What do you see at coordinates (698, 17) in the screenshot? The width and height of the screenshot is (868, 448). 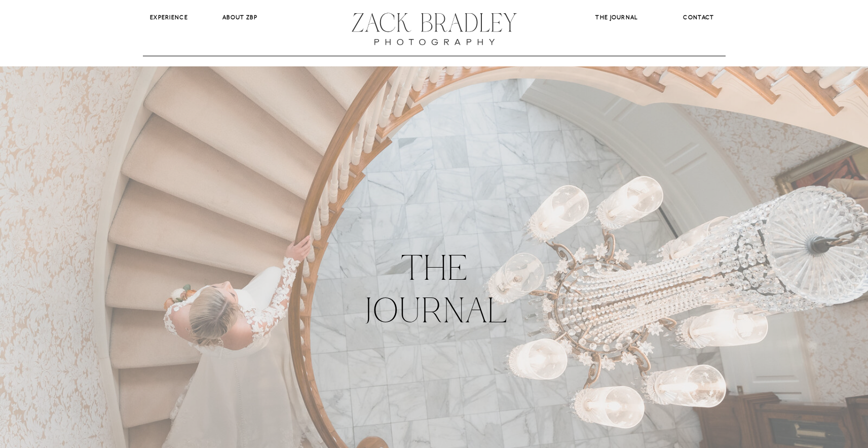 I see `b: CONTACT` at bounding box center [698, 17].